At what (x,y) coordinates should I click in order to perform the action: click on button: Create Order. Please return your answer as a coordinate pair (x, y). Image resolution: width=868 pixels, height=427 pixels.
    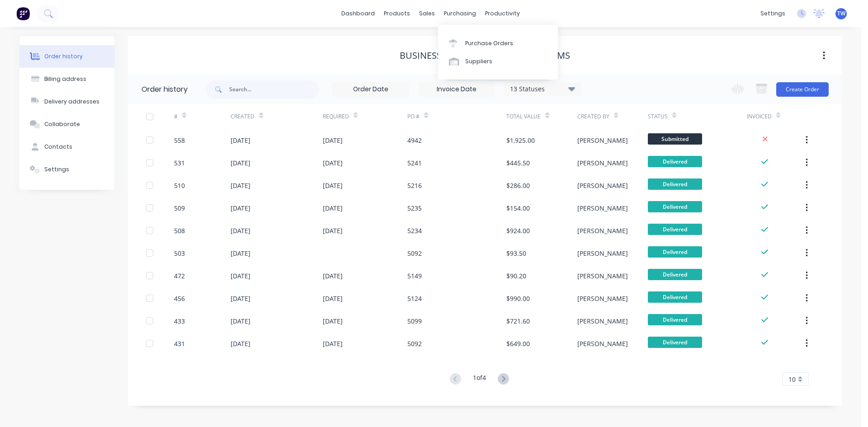
    Looking at the image, I should click on (802, 90).